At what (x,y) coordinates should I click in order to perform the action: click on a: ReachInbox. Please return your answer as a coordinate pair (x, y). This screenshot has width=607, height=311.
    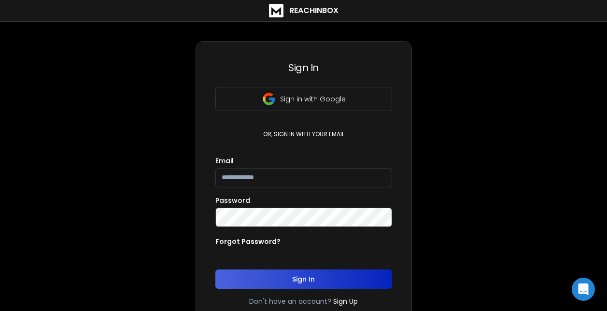
    Looking at the image, I should click on (304, 11).